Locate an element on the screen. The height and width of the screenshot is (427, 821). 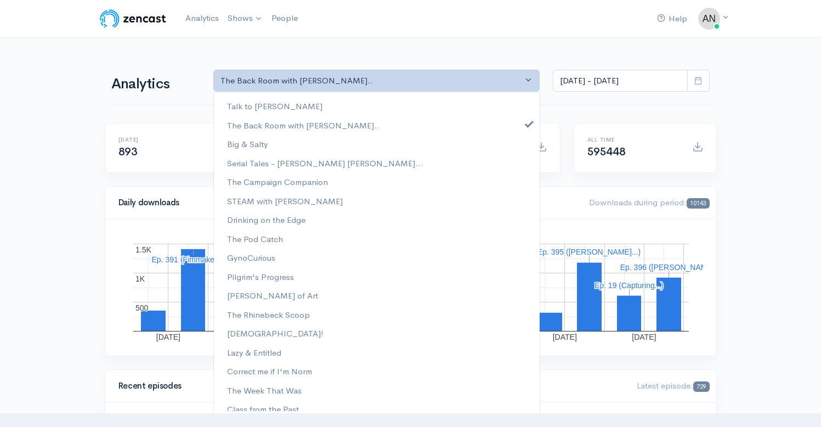
span: Lazy & Entitled is located at coordinates (254, 352).